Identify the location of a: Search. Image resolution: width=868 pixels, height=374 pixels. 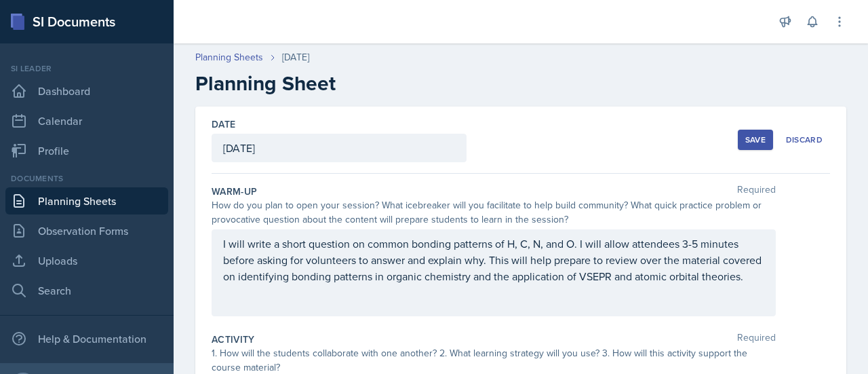
(87, 290).